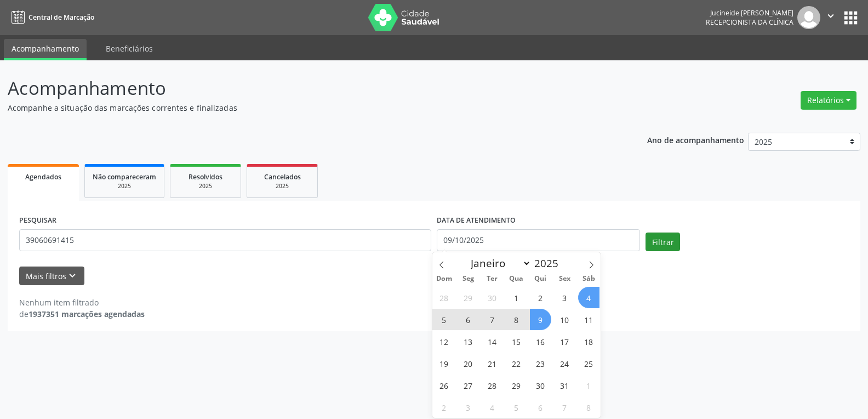  Describe the element at coordinates (492, 319) in the screenshot. I see `span: Outubro 7, 2025` at that location.